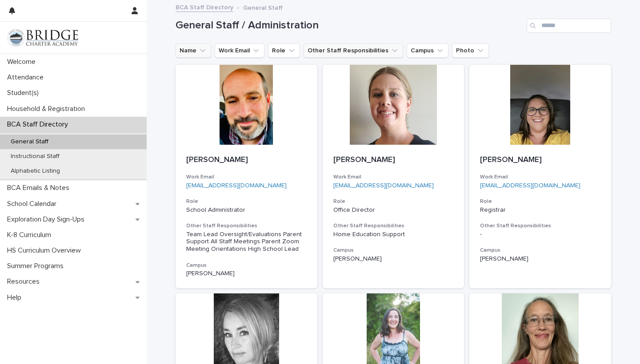  Describe the element at coordinates (48, 109) in the screenshot. I see `p: Household & Registration` at that location.